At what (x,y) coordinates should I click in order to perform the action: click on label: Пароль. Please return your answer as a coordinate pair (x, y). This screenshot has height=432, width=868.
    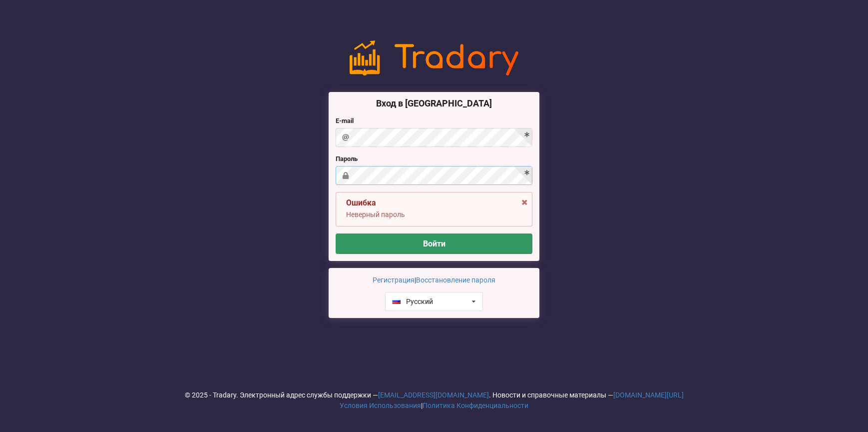
    Looking at the image, I should click on (434, 159).